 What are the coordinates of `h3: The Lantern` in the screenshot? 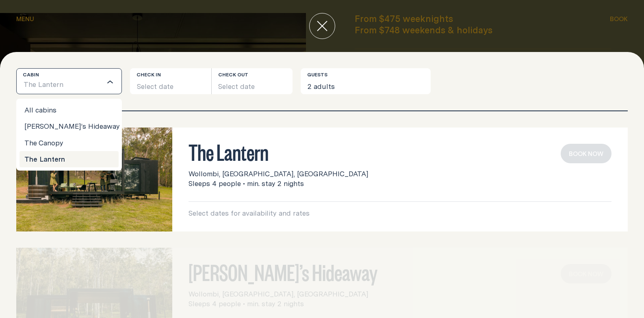 It's located at (400, 151).